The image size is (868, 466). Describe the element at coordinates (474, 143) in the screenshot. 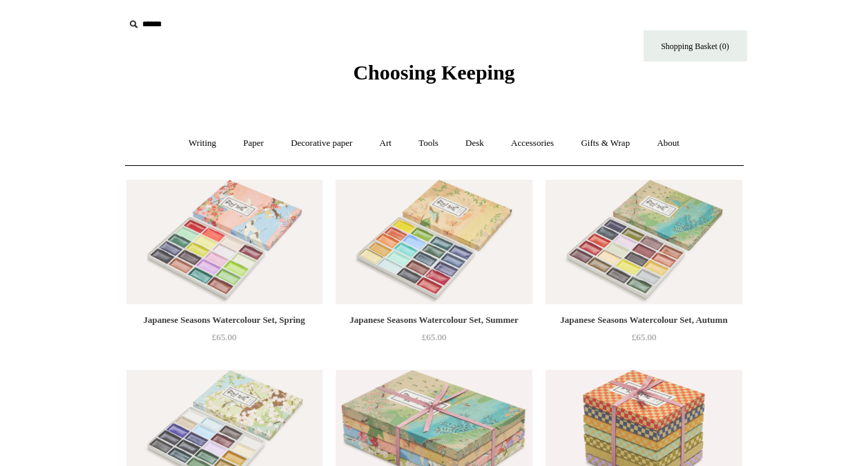

I see `a: Desk` at that location.